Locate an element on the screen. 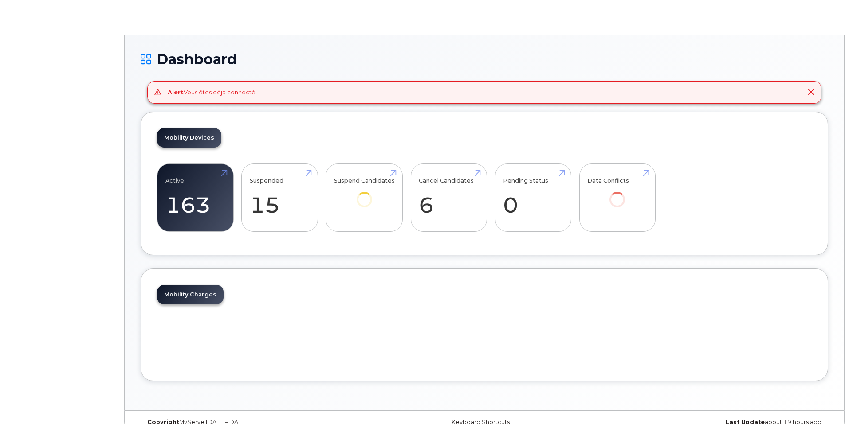 The width and height of the screenshot is (849, 424). a: Suspend Candidates is located at coordinates (364, 194).